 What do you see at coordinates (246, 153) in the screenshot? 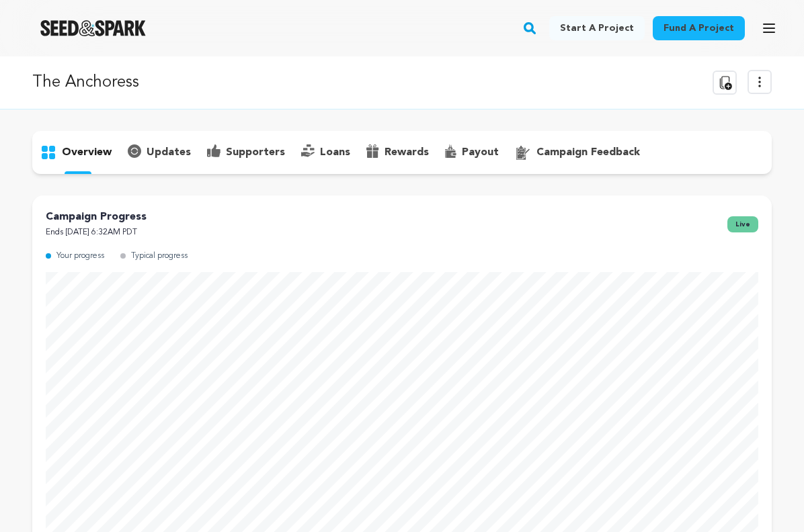
I see `button: supporters` at bounding box center [246, 153].